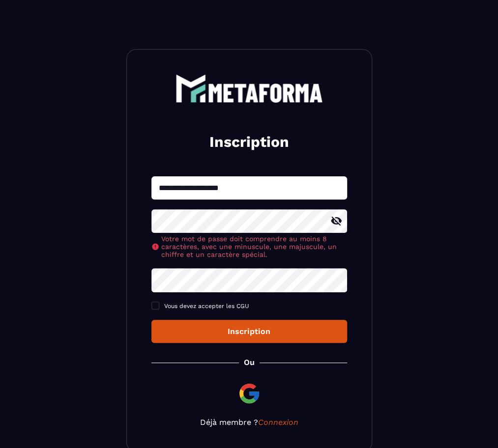 The width and height of the screenshot is (498, 448). What do you see at coordinates (249, 331) in the screenshot?
I see `div: Inscription` at bounding box center [249, 331].